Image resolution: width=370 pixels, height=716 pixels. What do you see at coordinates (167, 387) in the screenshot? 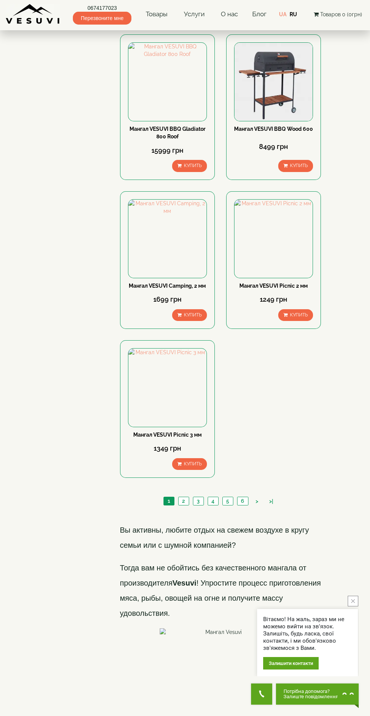
I see `img: Мангал VESUVI Picnic 3 мм` at bounding box center [167, 387].